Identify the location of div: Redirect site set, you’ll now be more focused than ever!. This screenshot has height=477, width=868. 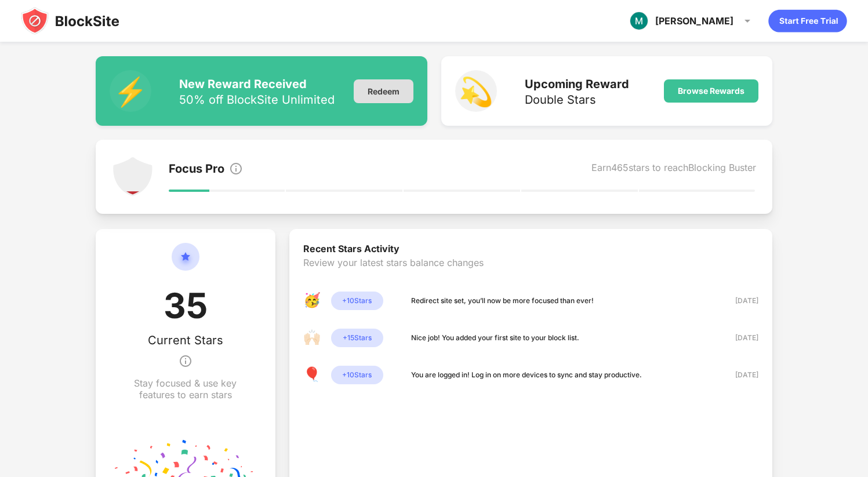
(502, 301).